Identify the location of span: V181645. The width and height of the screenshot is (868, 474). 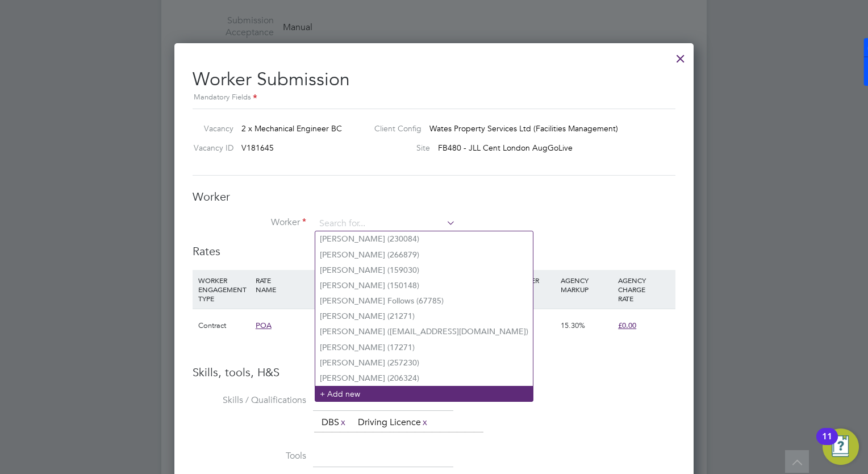
(257, 148).